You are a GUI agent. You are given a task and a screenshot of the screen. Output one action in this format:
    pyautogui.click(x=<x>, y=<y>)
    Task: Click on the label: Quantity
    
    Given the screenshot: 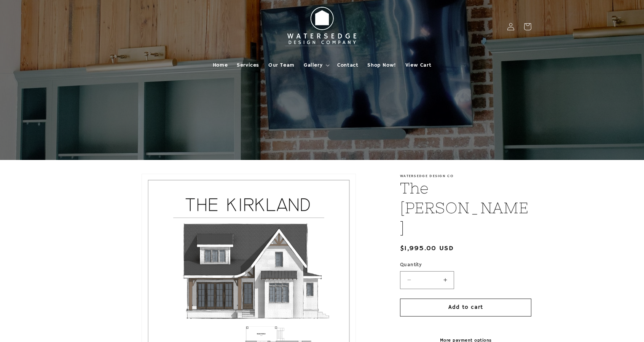 What is the action you would take?
    pyautogui.click(x=466, y=265)
    